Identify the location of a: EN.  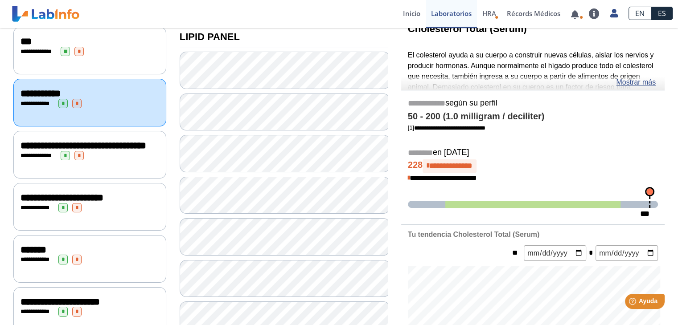
(639, 13).